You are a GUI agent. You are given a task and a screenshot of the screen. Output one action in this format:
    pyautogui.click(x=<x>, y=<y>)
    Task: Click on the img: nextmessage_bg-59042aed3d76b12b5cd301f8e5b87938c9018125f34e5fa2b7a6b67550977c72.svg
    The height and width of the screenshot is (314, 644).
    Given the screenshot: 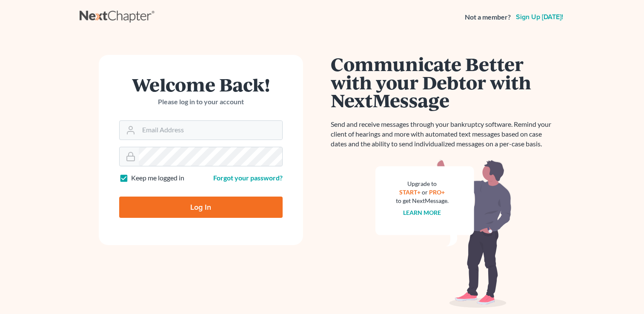 What is the action you would take?
    pyautogui.click(x=444, y=233)
    